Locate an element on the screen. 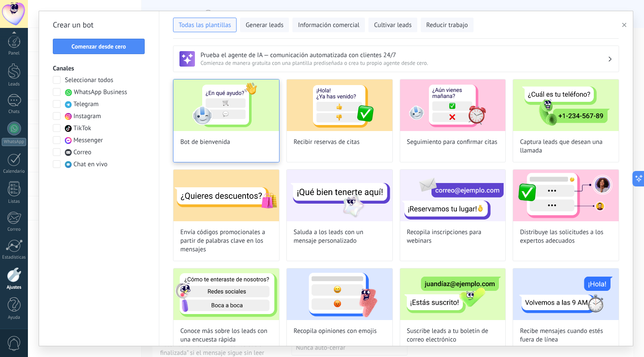 Image resolution: width=644 pixels, height=357 pixels. span: Información comercial is located at coordinates (328, 25).